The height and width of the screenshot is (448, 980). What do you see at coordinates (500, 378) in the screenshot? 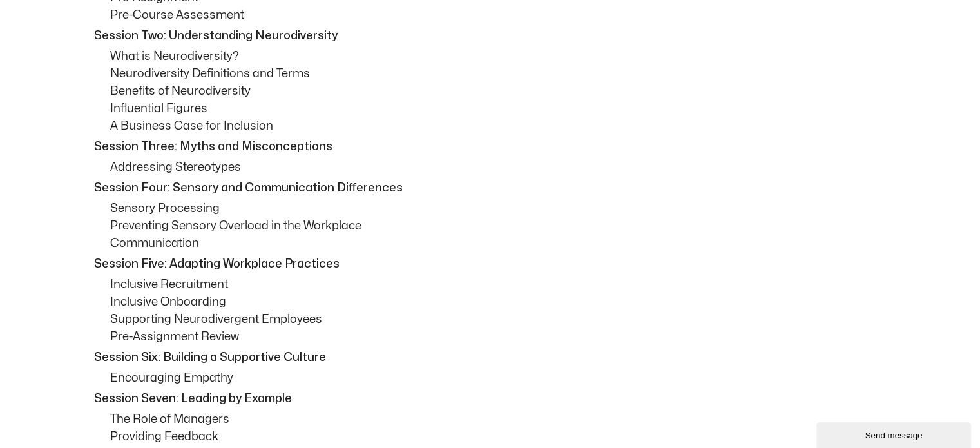
I see `p: Encouraging Empathy` at bounding box center [500, 378].